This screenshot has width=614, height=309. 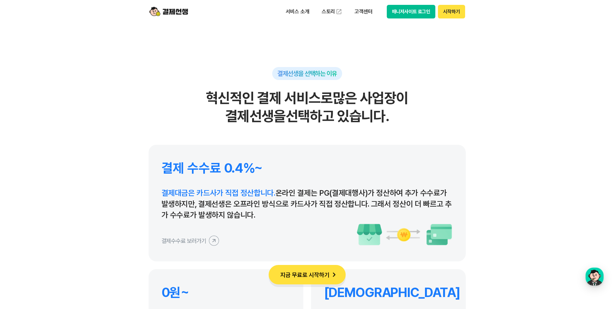 I want to click on span: 결제대금은 카드사가 직접 정산합니다., so click(x=218, y=193).